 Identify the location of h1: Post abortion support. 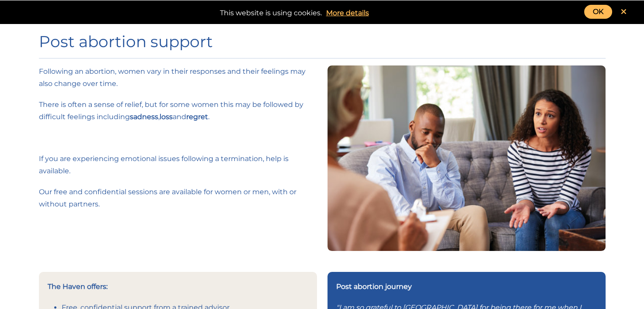
(322, 41).